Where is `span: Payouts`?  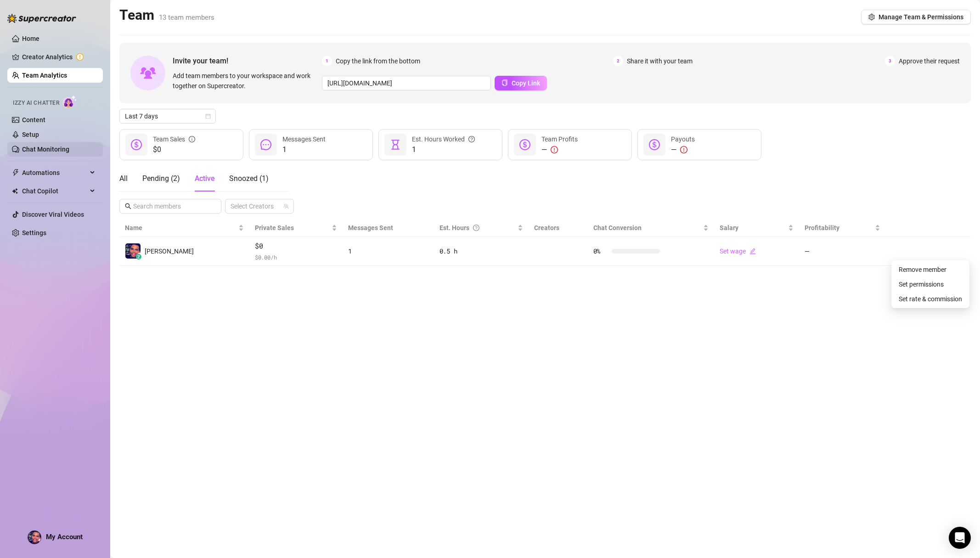 span: Payouts is located at coordinates (683, 139).